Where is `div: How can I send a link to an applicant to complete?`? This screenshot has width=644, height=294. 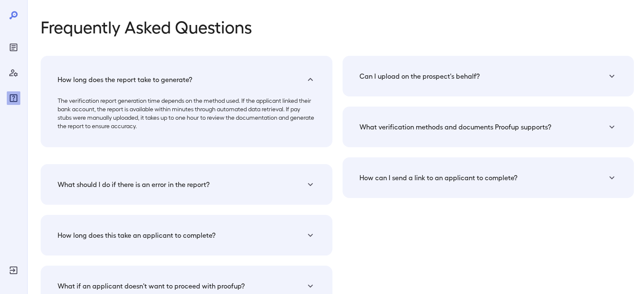 div: How can I send a link to an applicant to complete? is located at coordinates (488, 178).